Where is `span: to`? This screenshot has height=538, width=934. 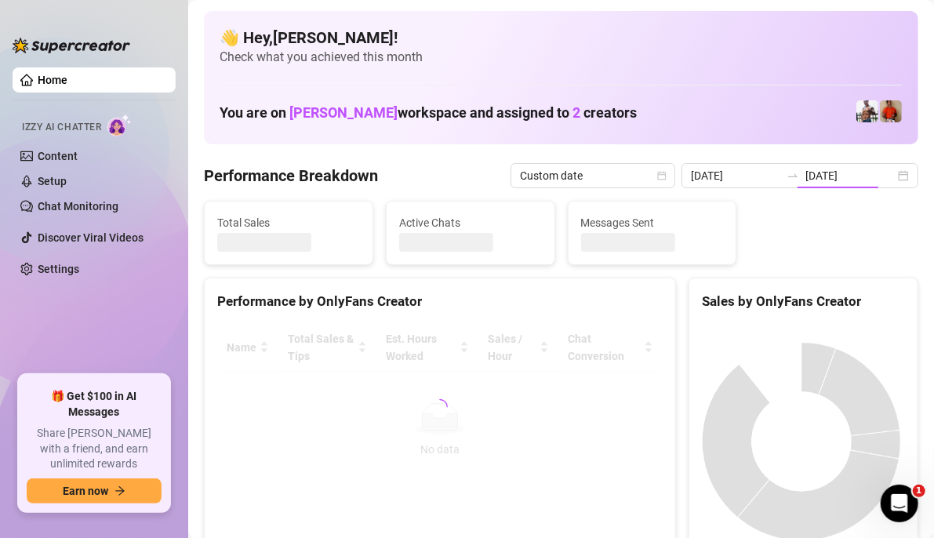 span: to is located at coordinates (793, 176).